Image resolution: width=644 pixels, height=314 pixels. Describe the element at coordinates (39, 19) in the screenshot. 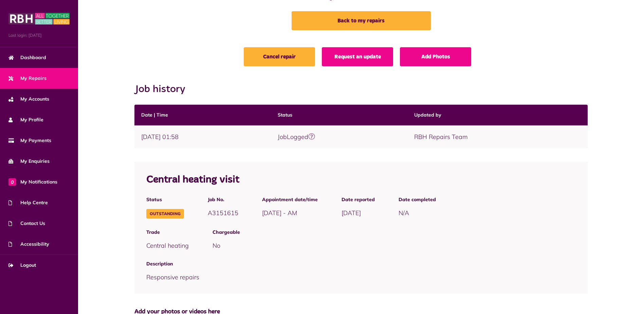

I see `img: MyRBH` at that location.